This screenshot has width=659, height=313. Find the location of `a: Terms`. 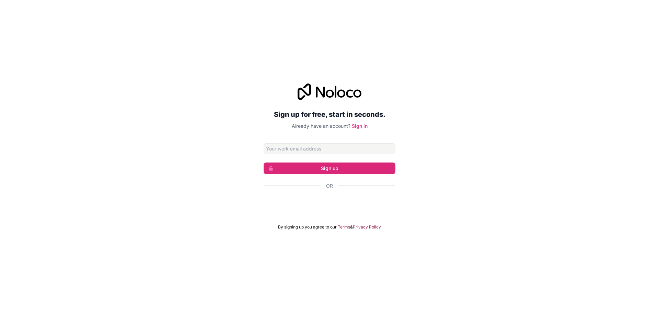

a: Terms is located at coordinates (344, 227).